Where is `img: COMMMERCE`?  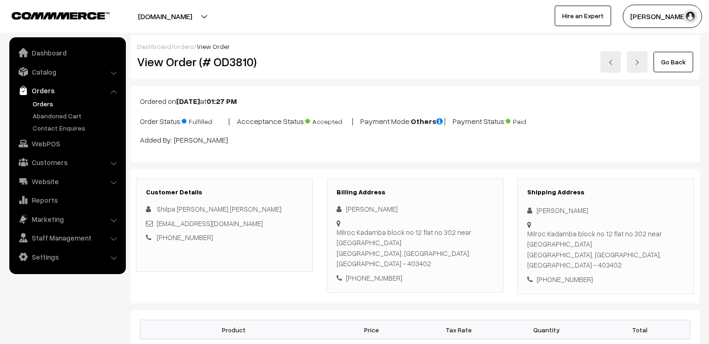 img: COMMMERCE is located at coordinates (61, 15).